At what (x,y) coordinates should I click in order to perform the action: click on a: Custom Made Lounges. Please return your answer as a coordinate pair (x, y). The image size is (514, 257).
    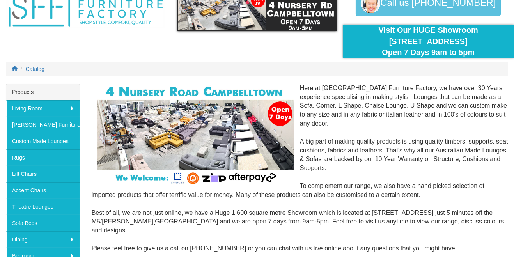
    Looking at the image, I should click on (43, 141).